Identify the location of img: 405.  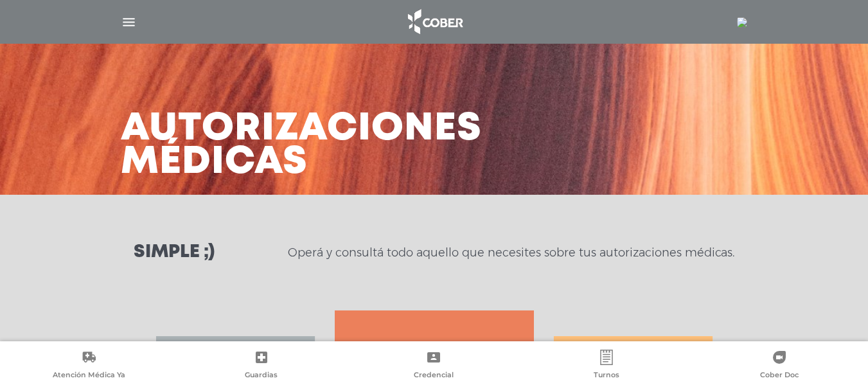
(742, 22).